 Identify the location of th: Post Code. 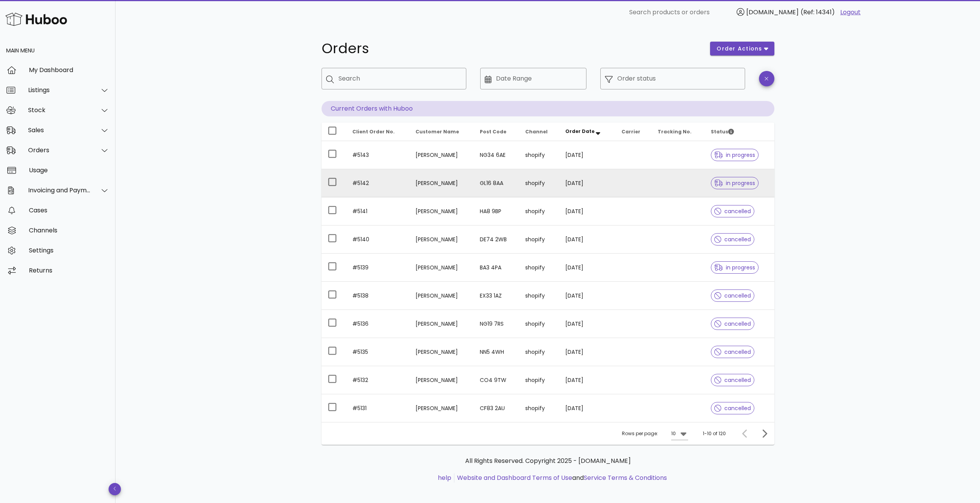
(496, 132).